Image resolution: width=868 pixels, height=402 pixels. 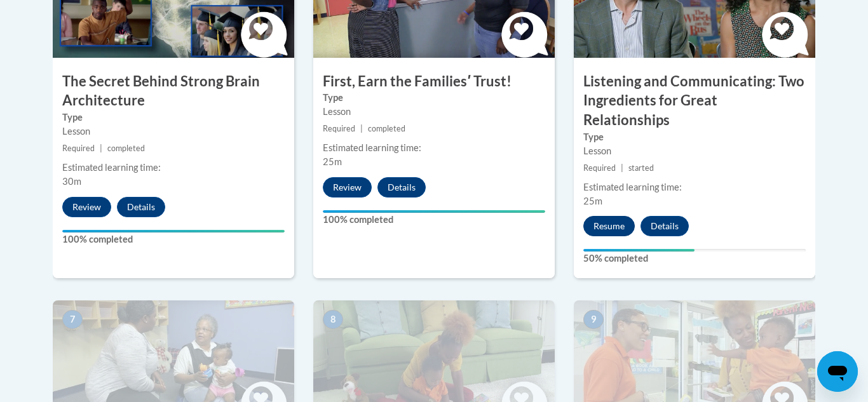 I want to click on span: 30m, so click(x=72, y=181).